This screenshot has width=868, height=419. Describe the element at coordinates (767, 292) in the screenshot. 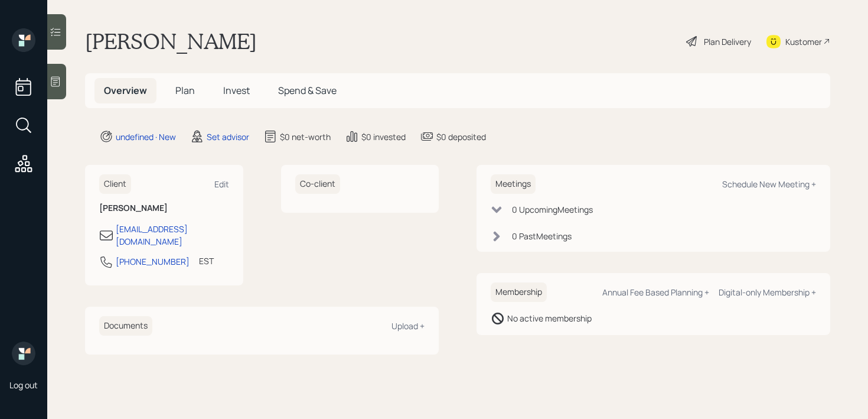

I see `div: Digital-only Membership +` at that location.